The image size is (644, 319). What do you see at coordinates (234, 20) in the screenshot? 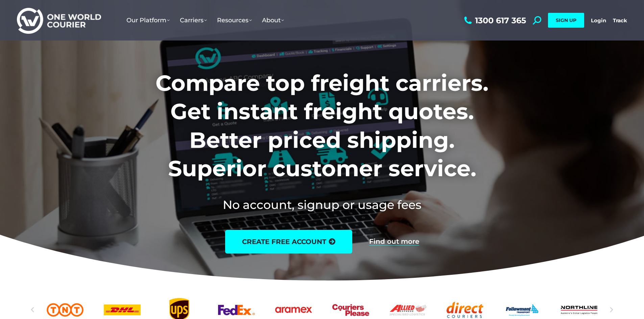
I see `span: Resources` at bounding box center [234, 20].